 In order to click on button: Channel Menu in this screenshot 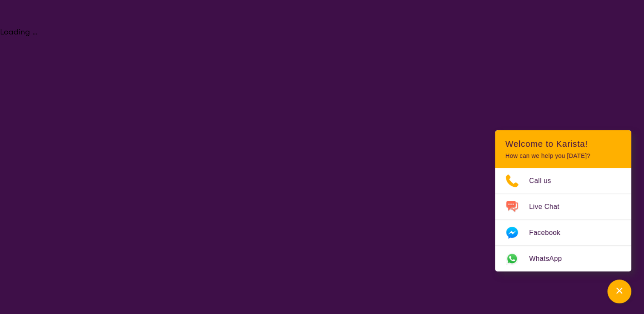, I will do `click(619, 291)`.